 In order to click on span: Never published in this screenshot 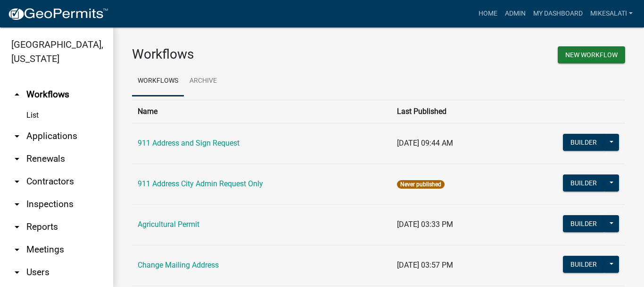, I will do `click(421, 184)`.